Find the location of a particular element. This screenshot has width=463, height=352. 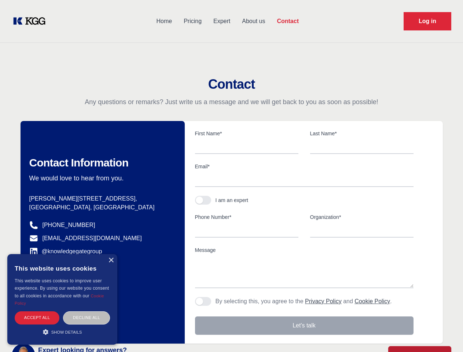

span: This website uses cookies to improve user experience. By using our website you consent to all coo... is located at coordinates (62, 288).